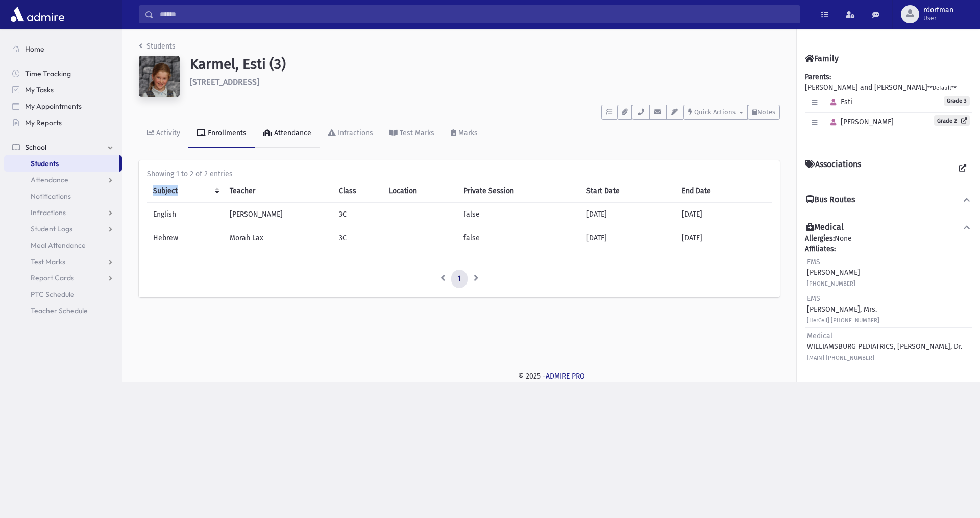 The image size is (980, 518). Describe the element at coordinates (222, 134) in the screenshot. I see `a: Enrollments` at that location.